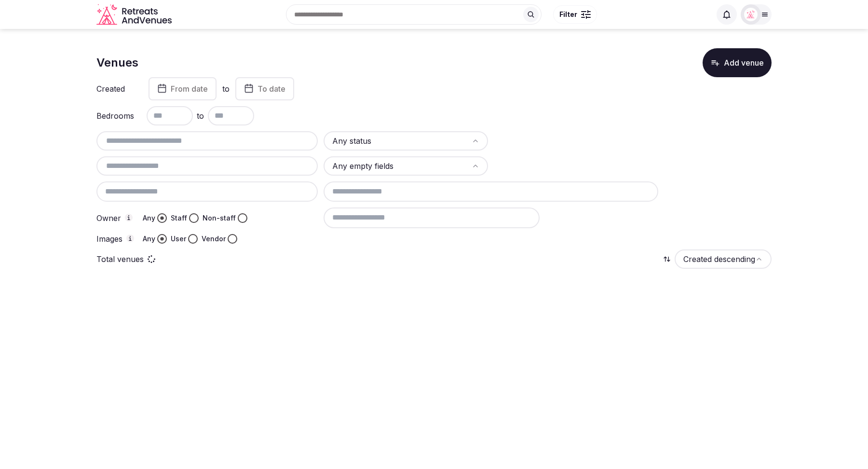 Image resolution: width=868 pixels, height=469 pixels. Describe the element at coordinates (116, 116) in the screenshot. I see `label: Bedrooms` at that location.